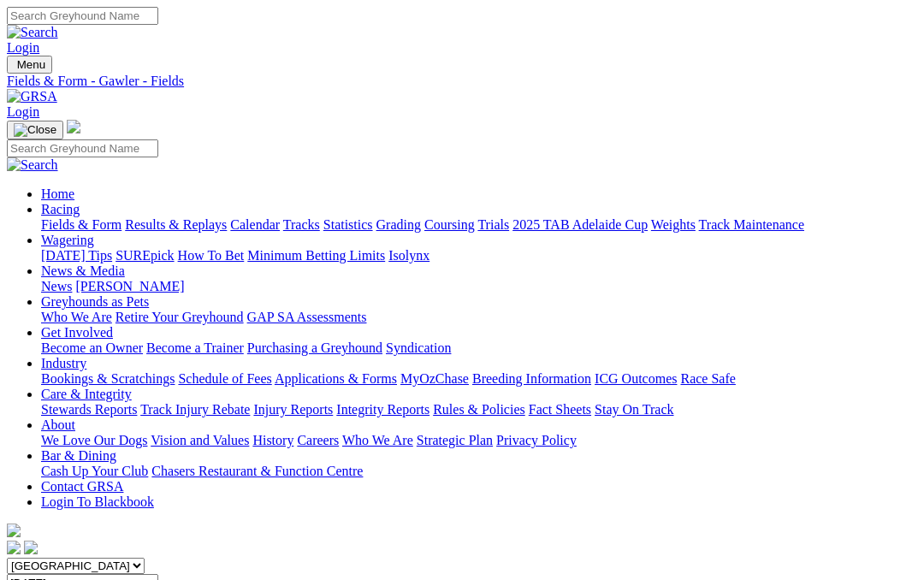  I want to click on a: Privacy Policy, so click(536, 440).